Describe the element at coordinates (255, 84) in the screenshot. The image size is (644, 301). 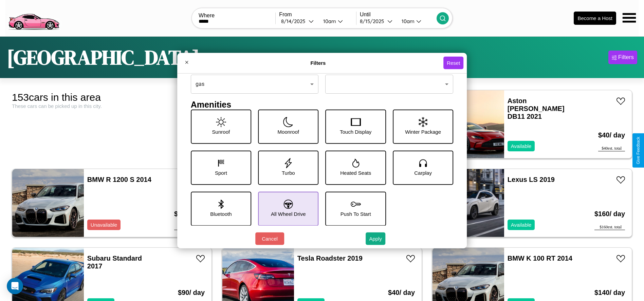
I see `div: gas` at that location.